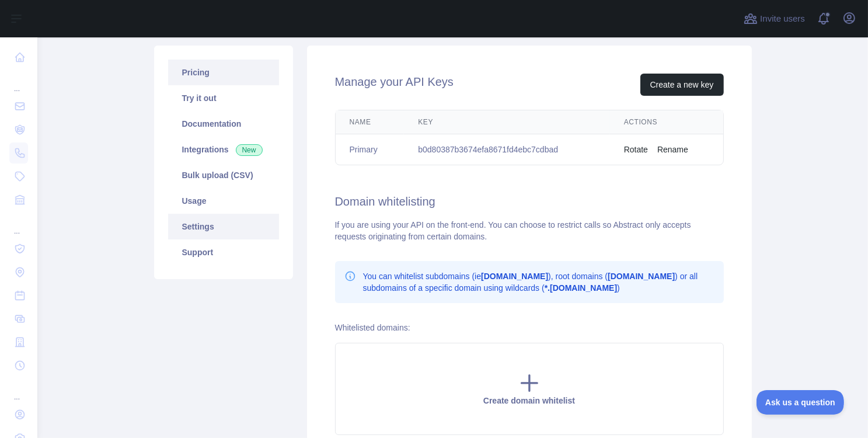  I want to click on button: Create a new key, so click(682, 84).